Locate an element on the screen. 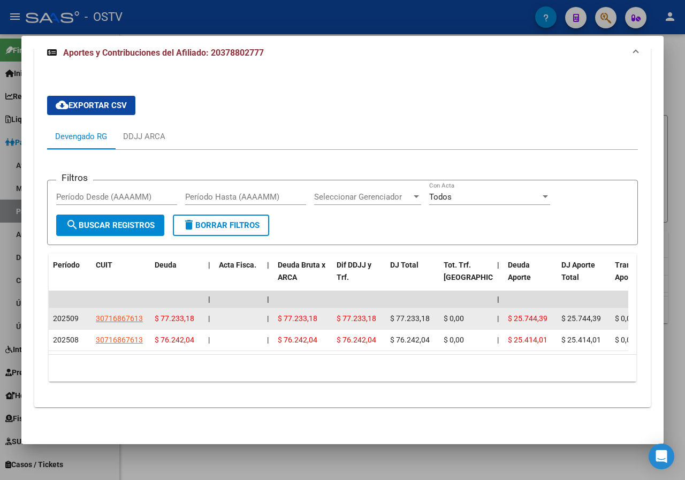 The image size is (685, 480). h3: Filtros is located at coordinates (74, 178).